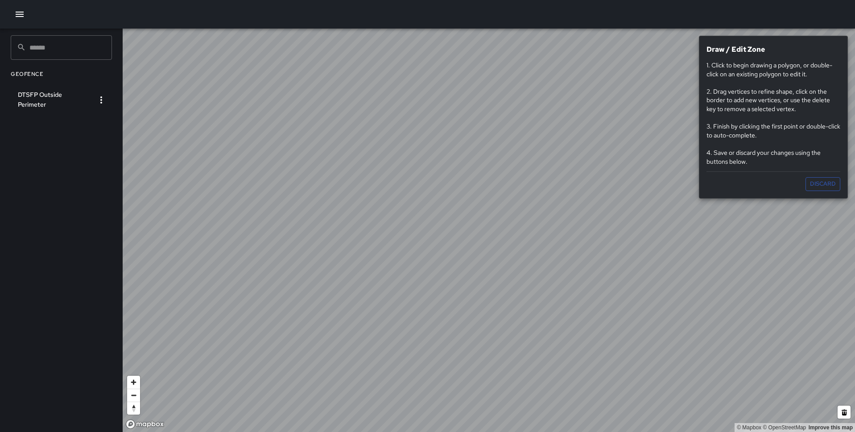  Describe the element at coordinates (133, 408) in the screenshot. I see `button: Reset bearing to north` at that location.